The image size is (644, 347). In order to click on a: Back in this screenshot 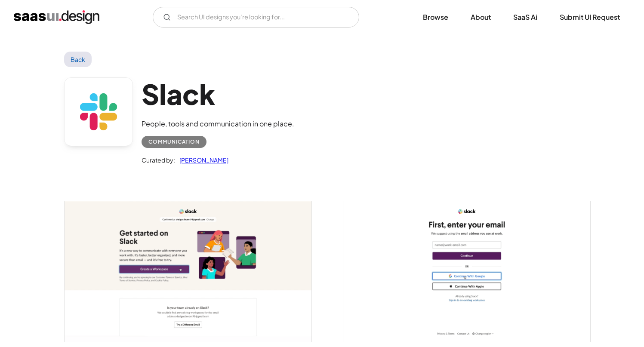, I will do `click(78, 60)`.